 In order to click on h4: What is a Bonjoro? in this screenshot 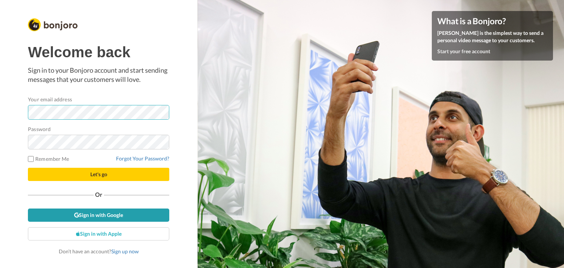, I will do `click(492, 21)`.